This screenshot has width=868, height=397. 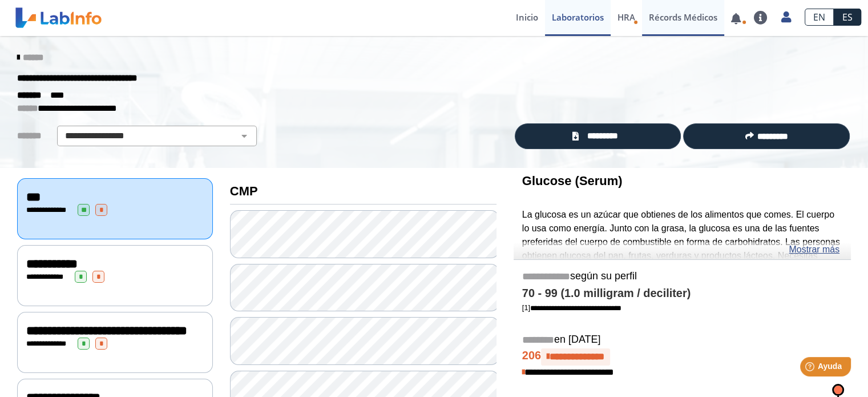 I want to click on h4: 70 - 99 (1.0 milligram / deciliter), so click(x=682, y=294).